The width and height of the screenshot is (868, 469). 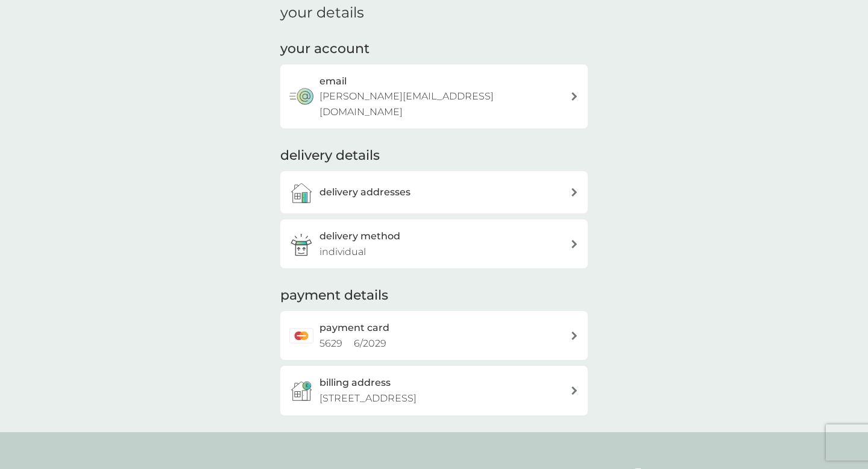 I want to click on h3: delivery addresses, so click(x=364, y=192).